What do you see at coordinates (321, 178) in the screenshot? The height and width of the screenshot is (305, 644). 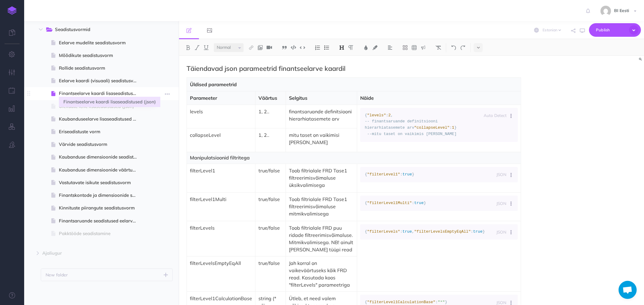 I see `p: Toob filtrialale FRD Tase1 filtreerimisvõimaluse üksikvalimisega` at bounding box center [321, 178].